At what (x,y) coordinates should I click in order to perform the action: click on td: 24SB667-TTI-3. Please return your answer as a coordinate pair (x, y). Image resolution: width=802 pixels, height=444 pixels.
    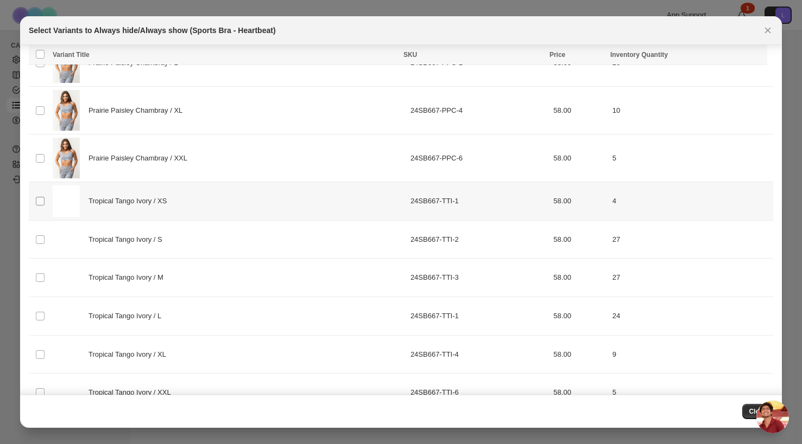
    Looking at the image, I should click on (478, 278).